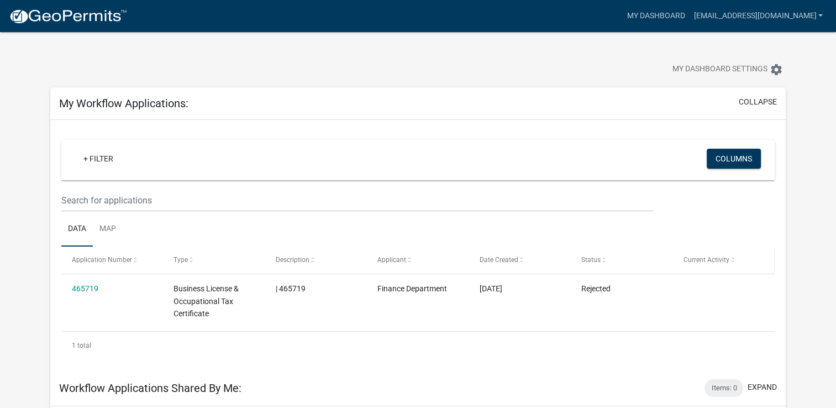 The height and width of the screenshot is (408, 836). What do you see at coordinates (85, 288) in the screenshot?
I see `a: 465719` at bounding box center [85, 288].